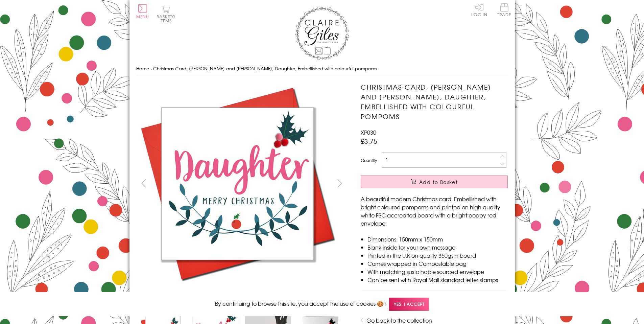 This screenshot has height=324, width=644. Describe the element at coordinates (369, 141) in the screenshot. I see `span: £3.75` at that location.